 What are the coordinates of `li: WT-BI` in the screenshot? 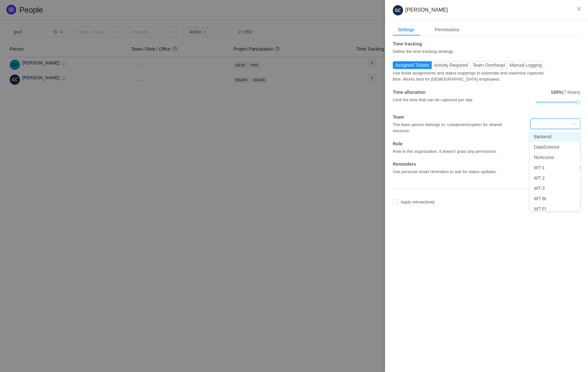 It's located at (555, 198).